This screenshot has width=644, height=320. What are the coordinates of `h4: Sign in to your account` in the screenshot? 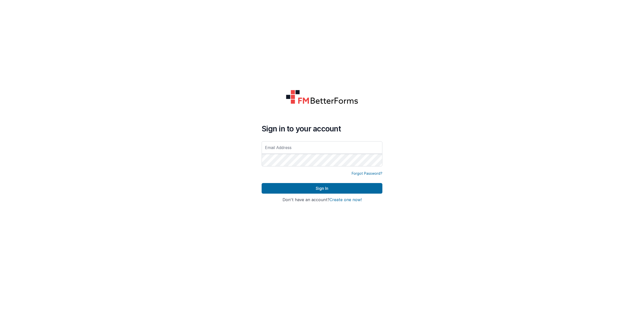 It's located at (322, 128).